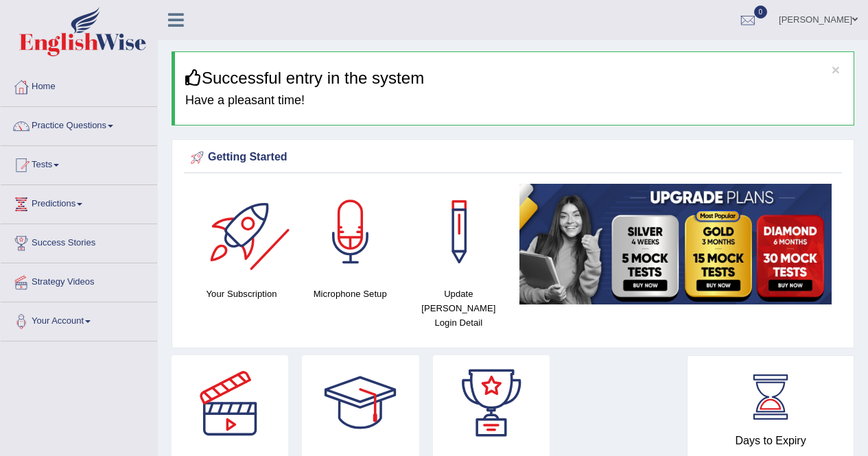 The width and height of the screenshot is (868, 456). What do you see at coordinates (770, 440) in the screenshot?
I see `h4: Days to Expiry` at bounding box center [770, 440].